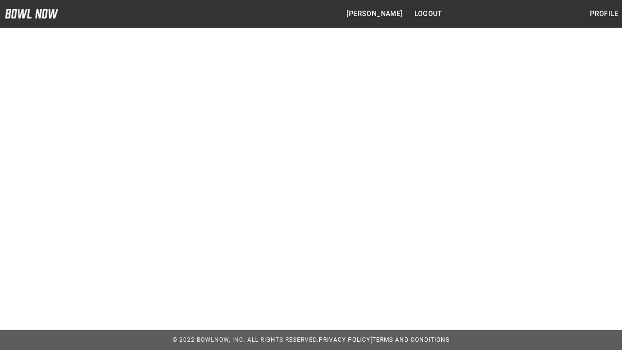  I want to click on img: logo, so click(32, 14).